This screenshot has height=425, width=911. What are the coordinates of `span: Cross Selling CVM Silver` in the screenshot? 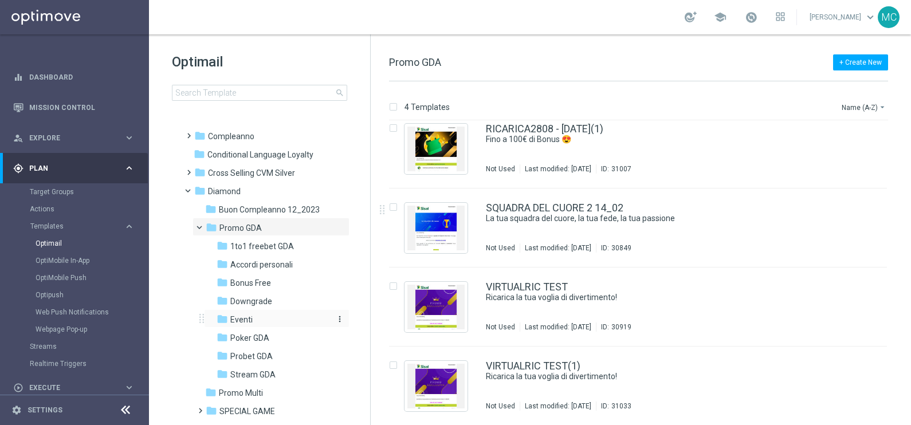 It's located at (252, 173).